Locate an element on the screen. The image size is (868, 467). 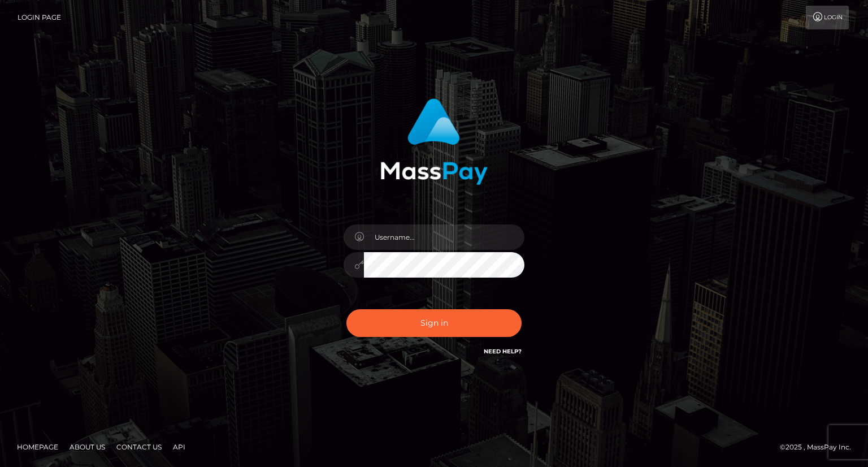
a: Login Page is located at coordinates (39, 18).